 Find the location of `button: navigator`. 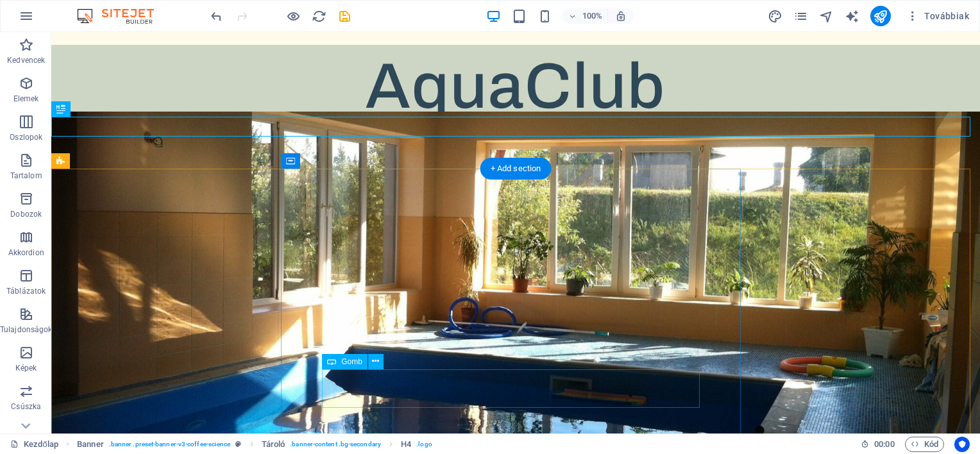

button: navigator is located at coordinates (826, 16).